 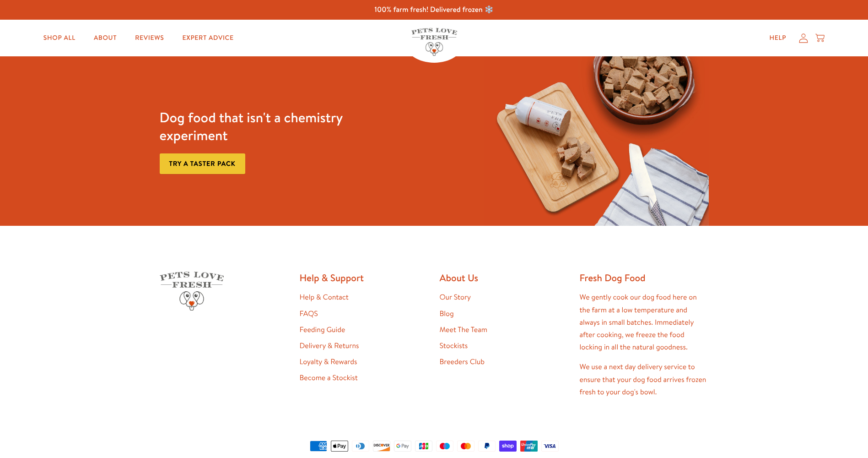 What do you see at coordinates (644, 277) in the screenshot?
I see `h2: Fresh Dog Food` at bounding box center [644, 277].